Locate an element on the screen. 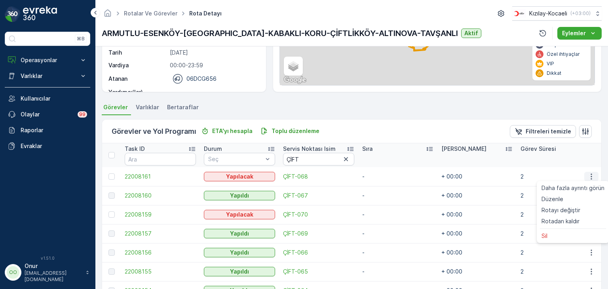 The height and width of the screenshot is (289, 608). p: ETA'yı hesapla is located at coordinates (232, 131).